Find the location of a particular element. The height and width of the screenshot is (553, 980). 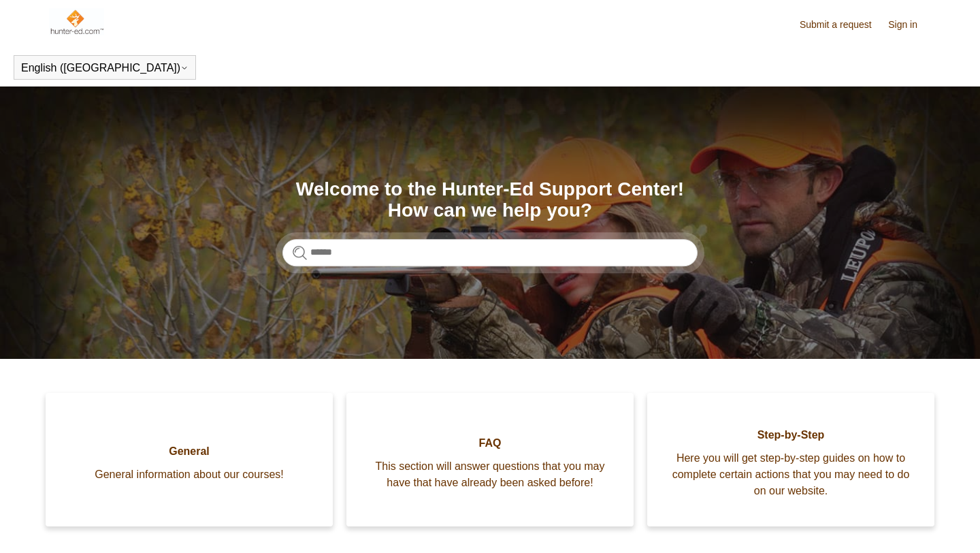

span: This section will answer questions that you may have that have already been asked before! is located at coordinates (490, 474).